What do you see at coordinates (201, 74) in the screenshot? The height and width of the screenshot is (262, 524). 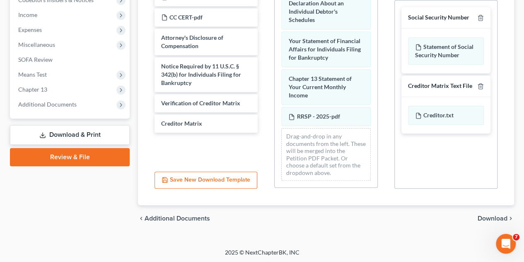 I see `span: Notice Required by 11 U.S.C. § 342(b) for Individuals Filing for Bankruptcy` at bounding box center [201, 74].